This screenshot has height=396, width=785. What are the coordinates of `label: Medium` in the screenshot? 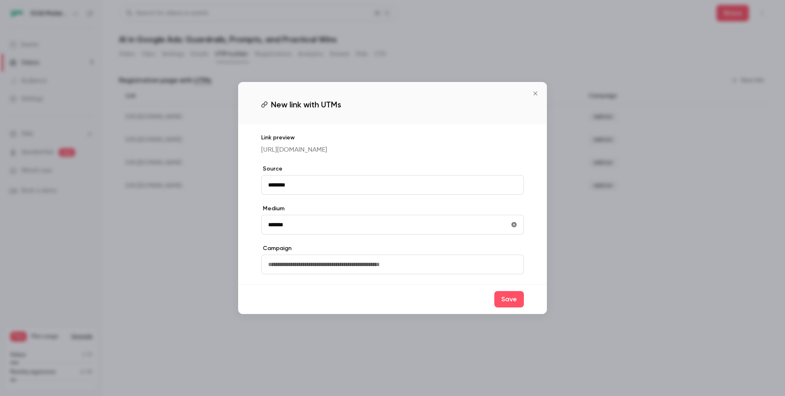 It's located at (392, 209).